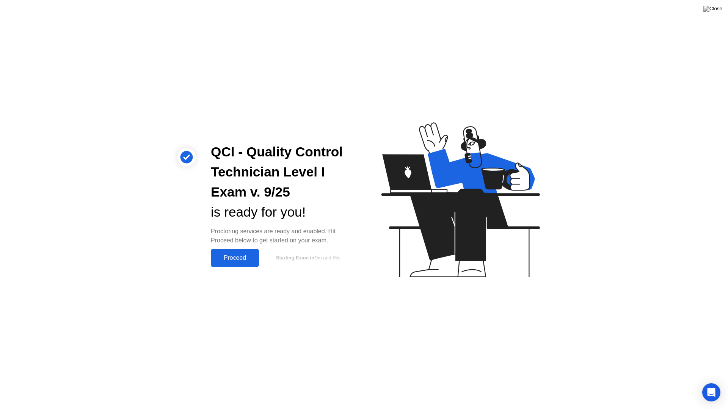 The width and height of the screenshot is (728, 409). Describe the element at coordinates (328, 258) in the screenshot. I see `span: 9m and 55s` at that location.